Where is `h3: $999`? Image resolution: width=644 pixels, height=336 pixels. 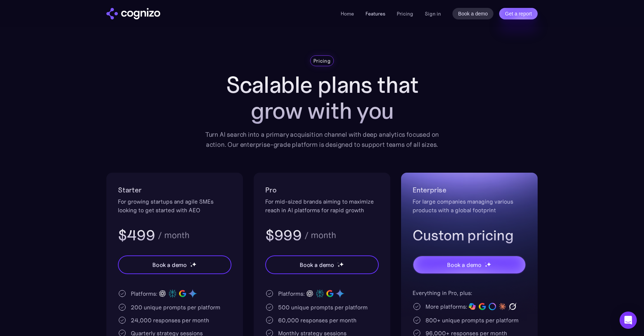
h3: $999 is located at coordinates (283, 235).